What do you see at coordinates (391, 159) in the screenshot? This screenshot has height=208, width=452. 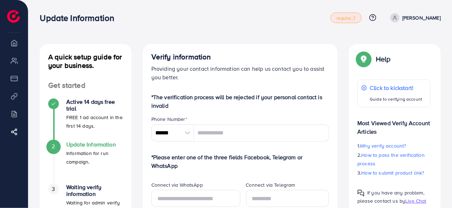 I see `span: How to pass the verification process` at bounding box center [391, 159].